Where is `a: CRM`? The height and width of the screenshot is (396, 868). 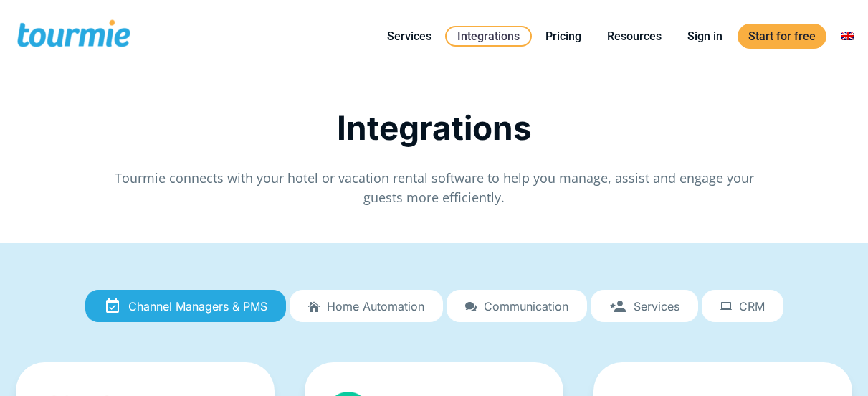
a: CRM is located at coordinates (743, 306).